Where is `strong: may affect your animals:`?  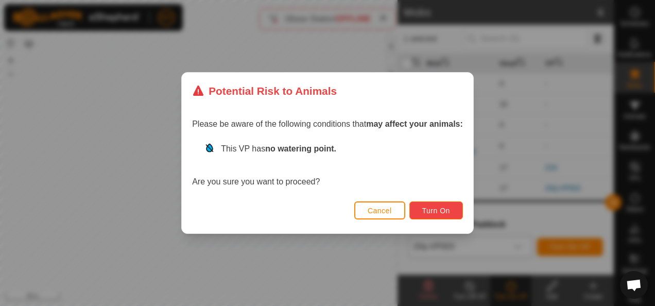
strong: may affect your animals: is located at coordinates (414, 124).